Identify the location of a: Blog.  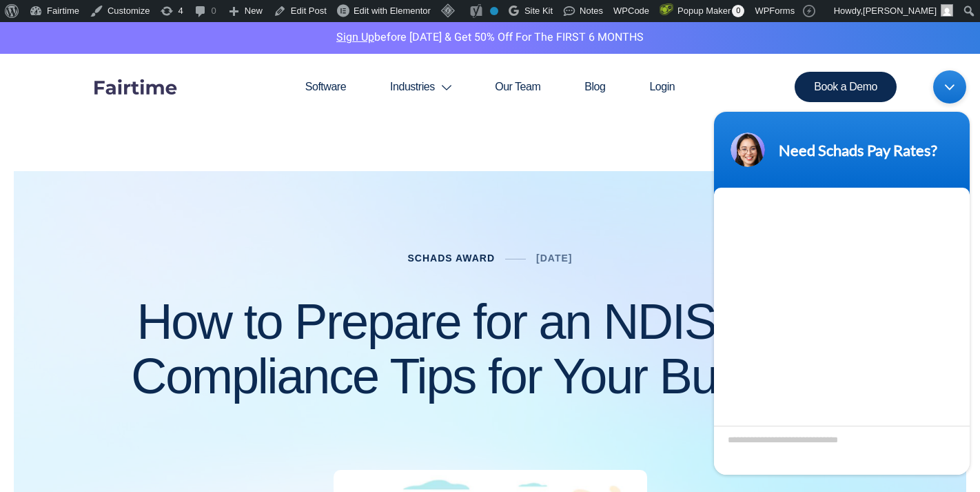
(595, 87).